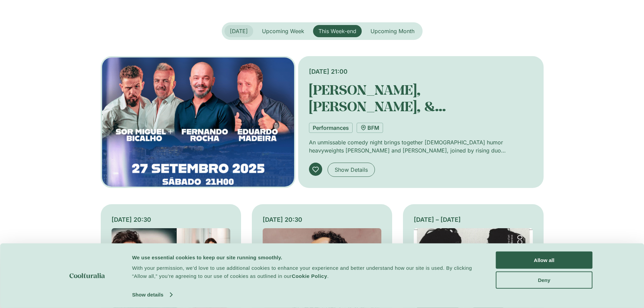 This screenshot has width=644, height=308. I want to click on span: Cookie Policy, so click(310, 276).